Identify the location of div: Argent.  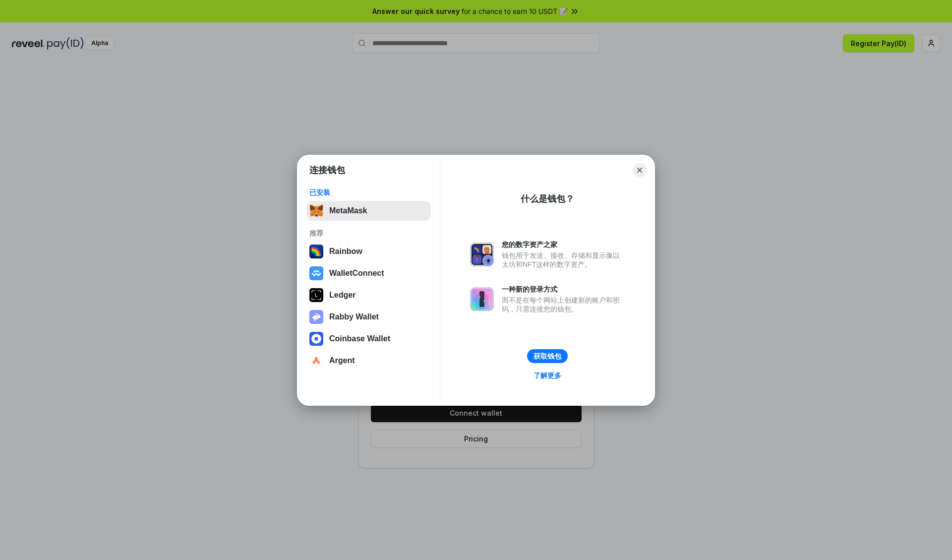
(342, 360).